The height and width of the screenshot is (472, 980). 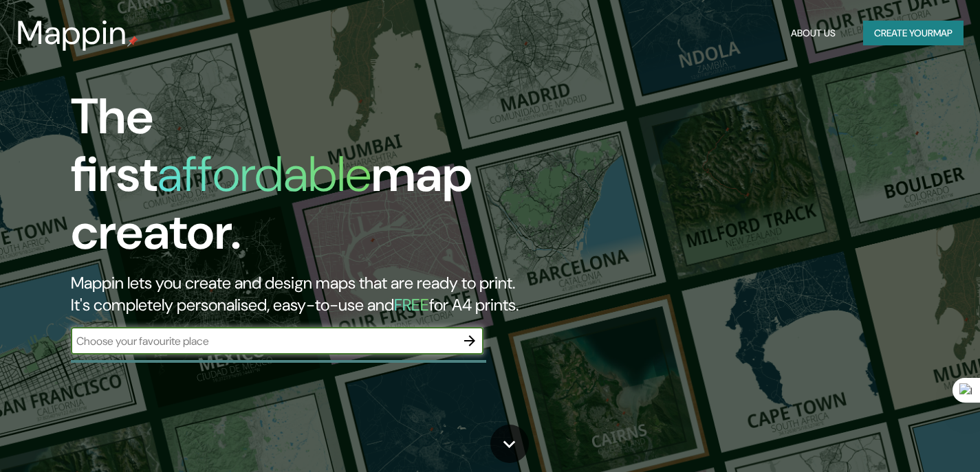 What do you see at coordinates (315, 180) in the screenshot?
I see `h1: The first map creator.` at bounding box center [315, 180].